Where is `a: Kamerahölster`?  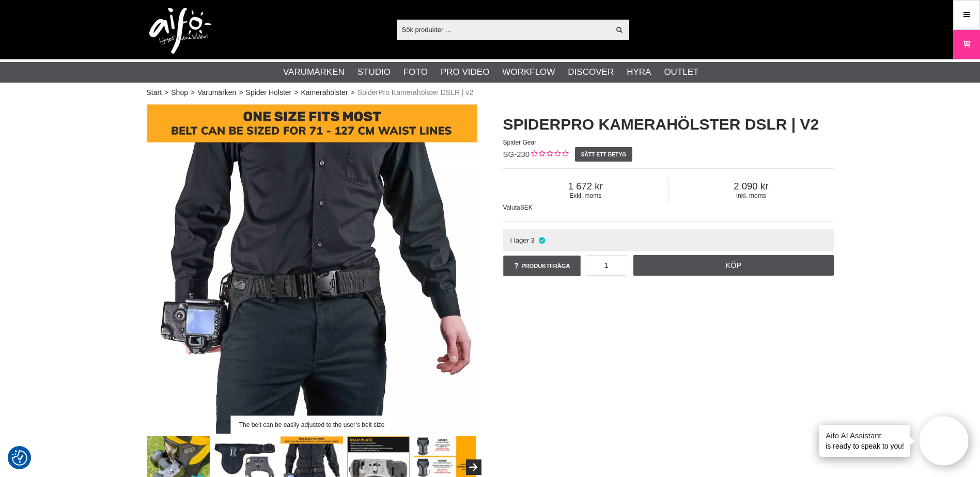
a: Kamerahölster is located at coordinates (324, 92).